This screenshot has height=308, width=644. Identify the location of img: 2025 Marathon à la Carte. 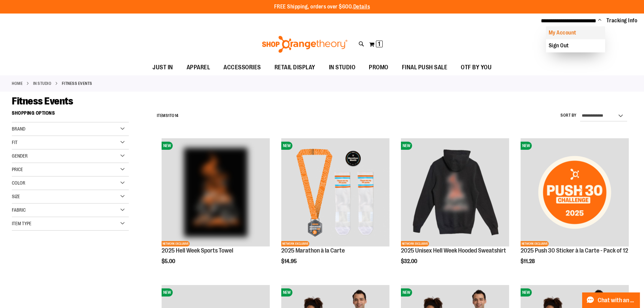
(335, 192).